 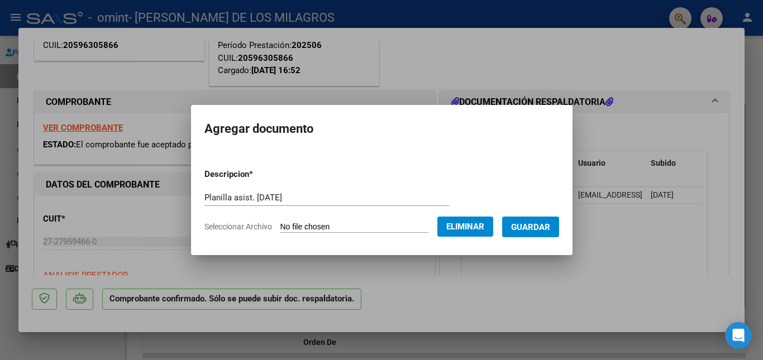 What do you see at coordinates (238, 227) in the screenshot?
I see `span: Seleccionar Archivo` at bounding box center [238, 227].